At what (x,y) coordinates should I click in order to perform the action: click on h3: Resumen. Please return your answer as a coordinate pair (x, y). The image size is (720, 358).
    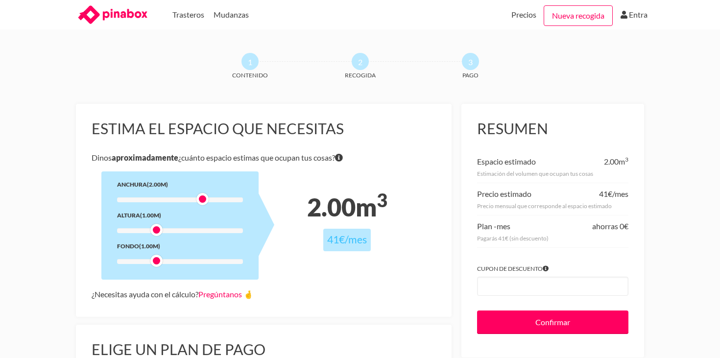
    Looking at the image, I should click on (553, 129).